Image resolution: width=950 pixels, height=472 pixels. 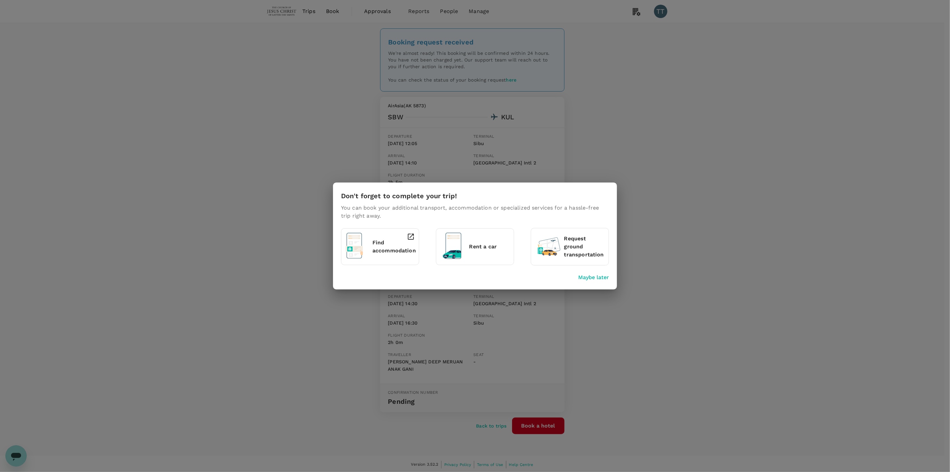 I want to click on p: Maybe later, so click(x=593, y=277).